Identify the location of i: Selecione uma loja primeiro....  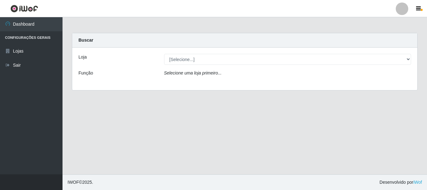
(193, 73).